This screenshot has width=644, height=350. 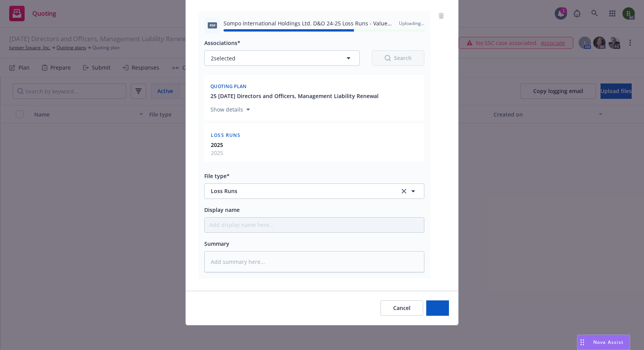 What do you see at coordinates (282, 58) in the screenshot?
I see `button: 2selected` at bounding box center [282, 58].